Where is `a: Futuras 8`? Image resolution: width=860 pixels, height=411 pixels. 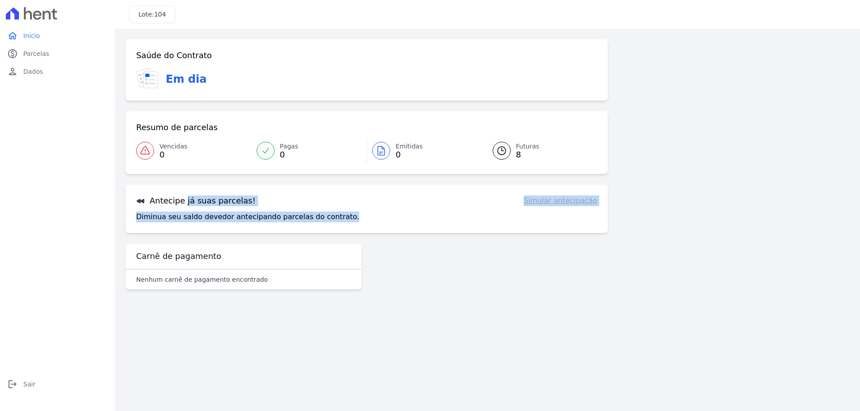
a: Futuras 8 is located at coordinates (539, 151).